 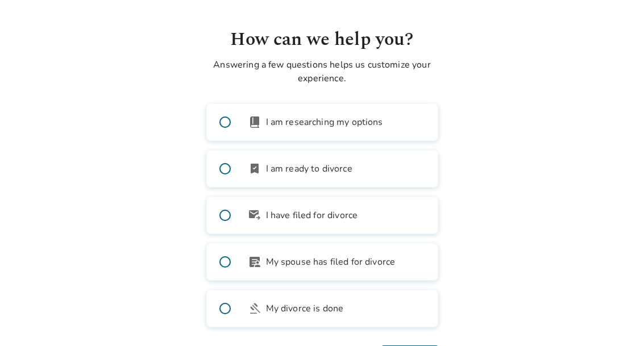 I want to click on span: I am ready to divorce, so click(x=309, y=169).